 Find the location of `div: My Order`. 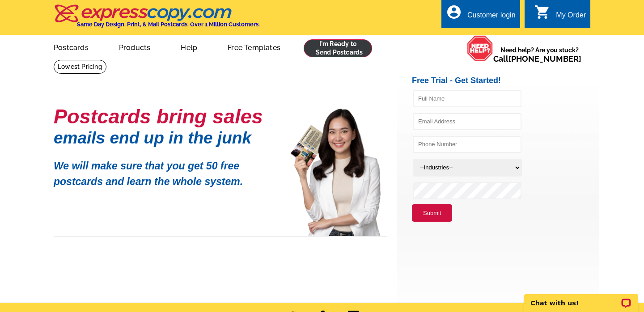

div: My Order is located at coordinates (571, 17).